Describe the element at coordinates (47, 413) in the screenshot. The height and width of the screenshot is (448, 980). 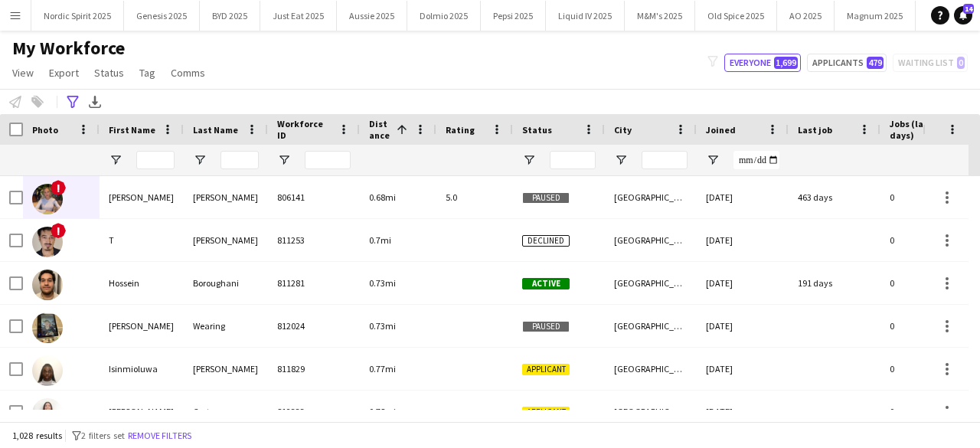
I see `img: Joana Costa` at that location.